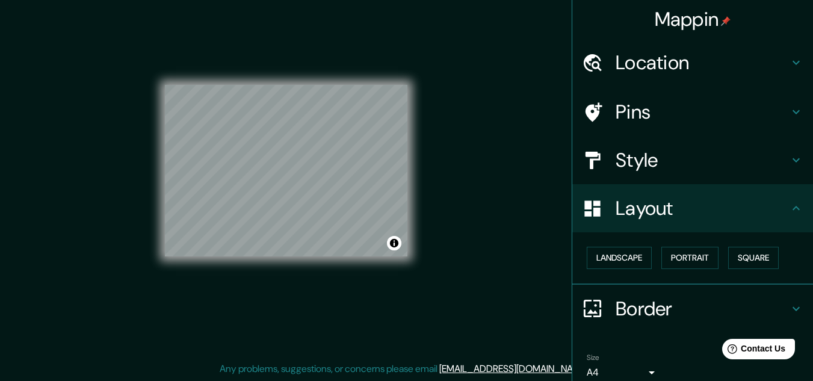 The height and width of the screenshot is (381, 813). Describe the element at coordinates (692, 160) in the screenshot. I see `div: Style` at that location.